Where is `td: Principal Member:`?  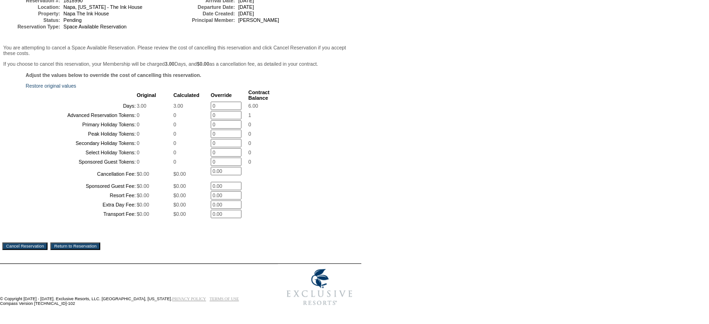
td: Principal Member: is located at coordinates (207, 20).